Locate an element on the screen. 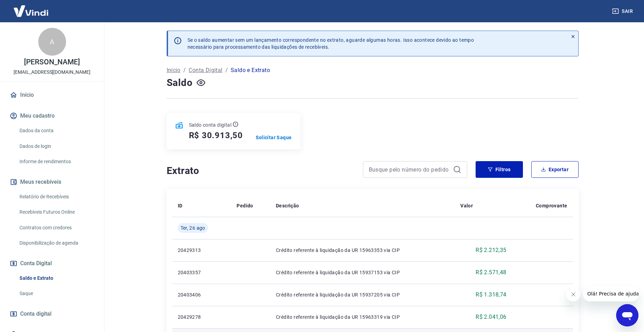  img: Vindi is located at coordinates (31, 11).